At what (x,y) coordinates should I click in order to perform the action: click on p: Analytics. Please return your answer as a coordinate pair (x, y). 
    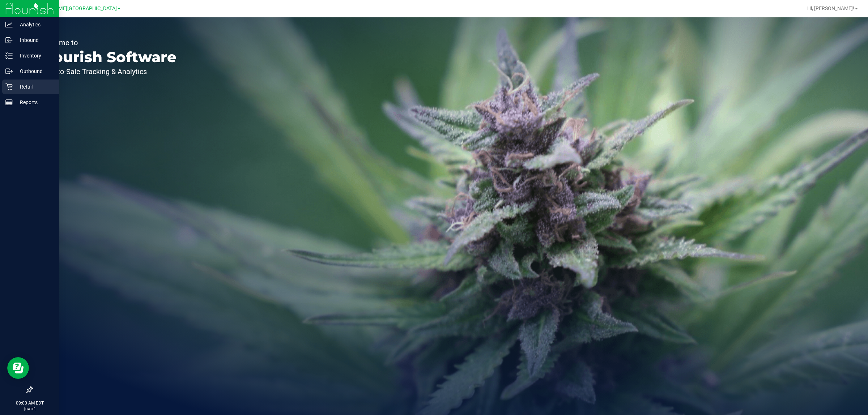
    Looking at the image, I should click on (34, 24).